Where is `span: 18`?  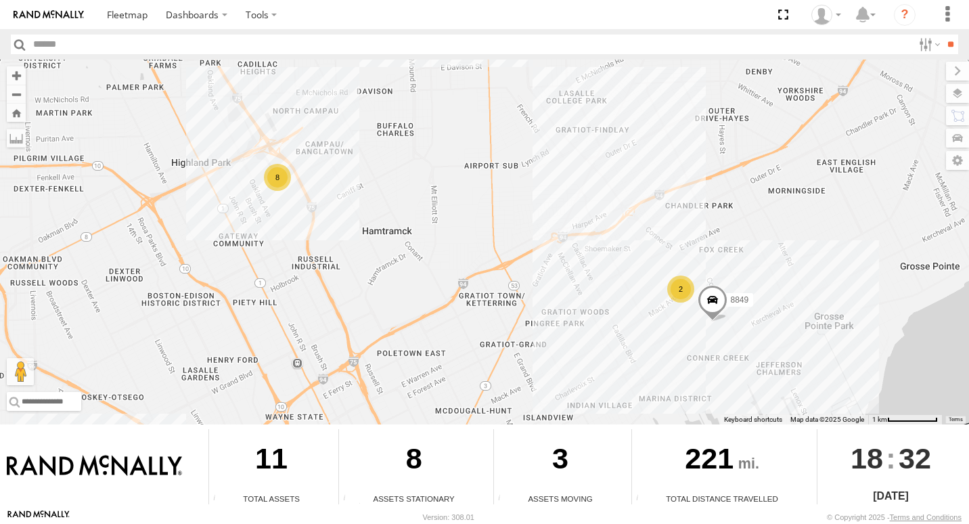
span: 18 is located at coordinates (867, 458).